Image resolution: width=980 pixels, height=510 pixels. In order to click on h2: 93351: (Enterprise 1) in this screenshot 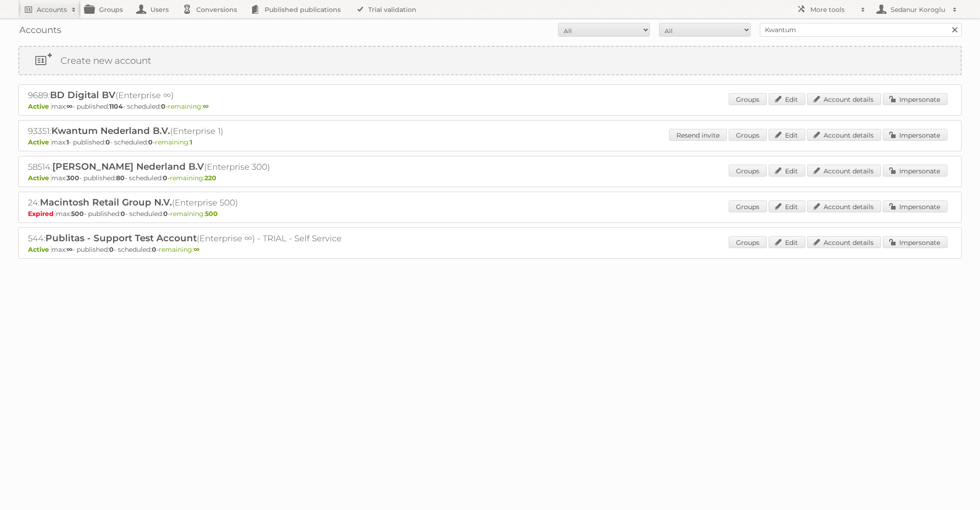, I will do `click(189, 131)`.